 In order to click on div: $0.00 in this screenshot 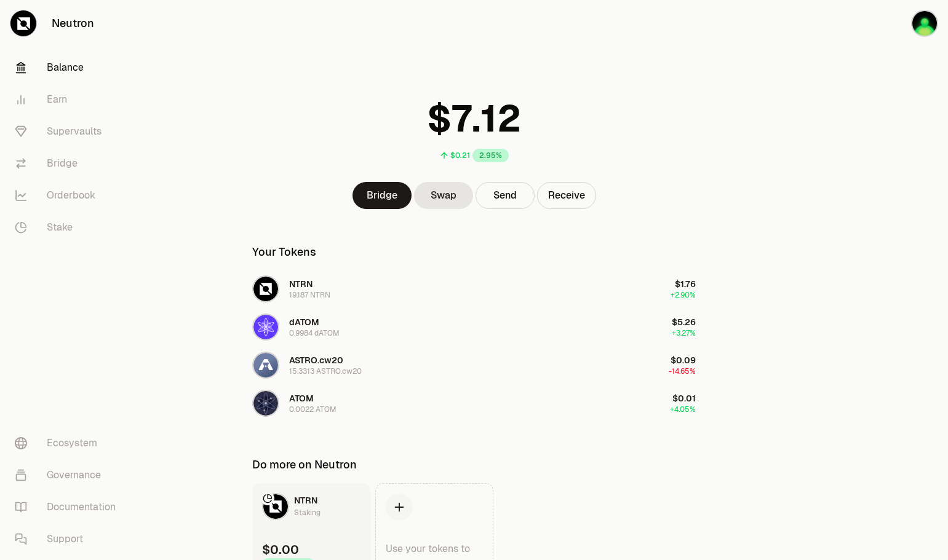, I will do `click(280, 550)`.